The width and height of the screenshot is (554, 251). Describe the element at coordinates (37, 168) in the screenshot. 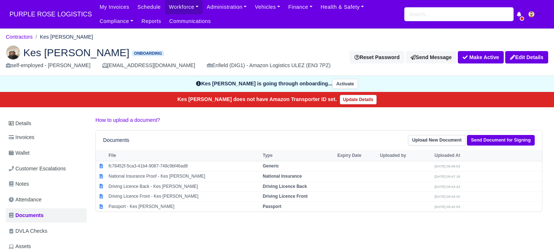

I see `span: Customer Escalations` at that location.